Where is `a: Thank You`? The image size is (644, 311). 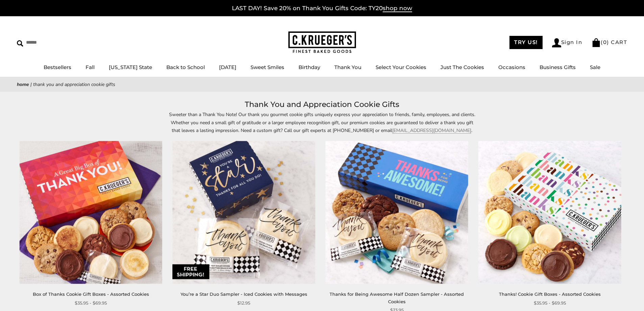 a: Thank You is located at coordinates (348, 67).